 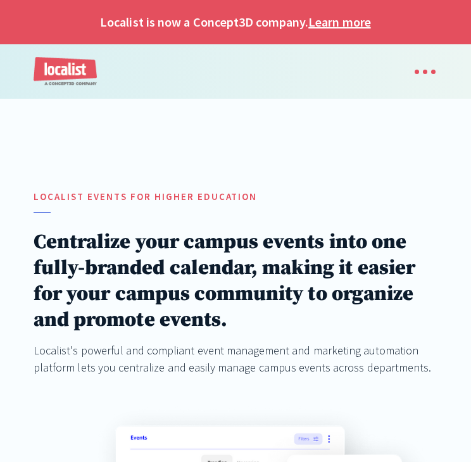 I want to click on h5: localist Events for Higher education, so click(x=235, y=197).